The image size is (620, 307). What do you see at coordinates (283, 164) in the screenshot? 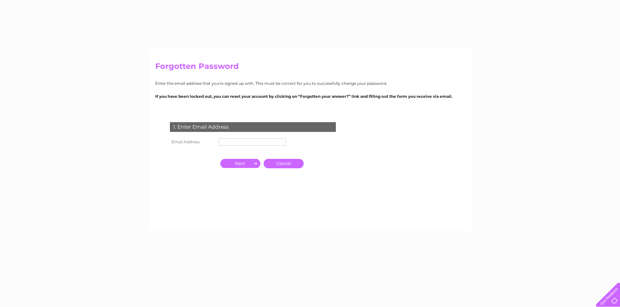
I see `a: Cancel` at bounding box center [283, 164].